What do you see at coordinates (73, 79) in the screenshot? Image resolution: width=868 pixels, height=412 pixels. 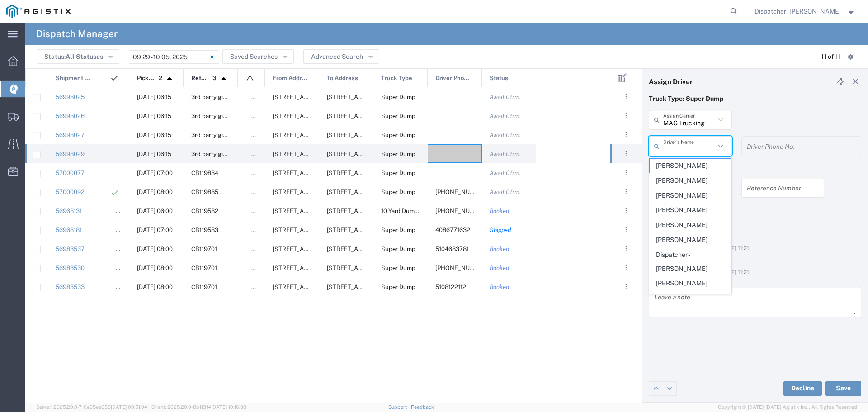 I see `span: Shipment No.` at bounding box center [73, 79].